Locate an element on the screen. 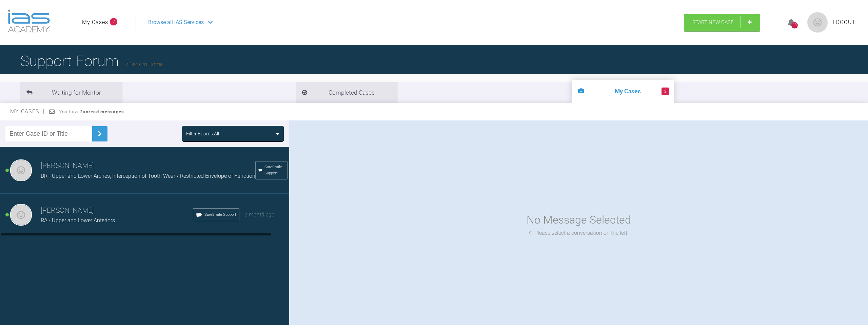 This screenshot has width=868, height=325. a: My Cases is located at coordinates (95, 22).